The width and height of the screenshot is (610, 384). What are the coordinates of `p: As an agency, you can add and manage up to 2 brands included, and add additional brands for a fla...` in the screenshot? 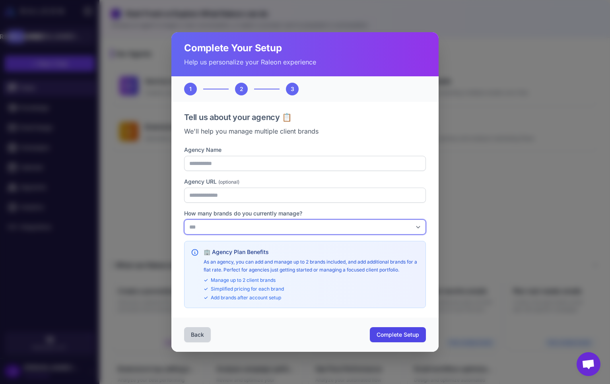 It's located at (311, 266).